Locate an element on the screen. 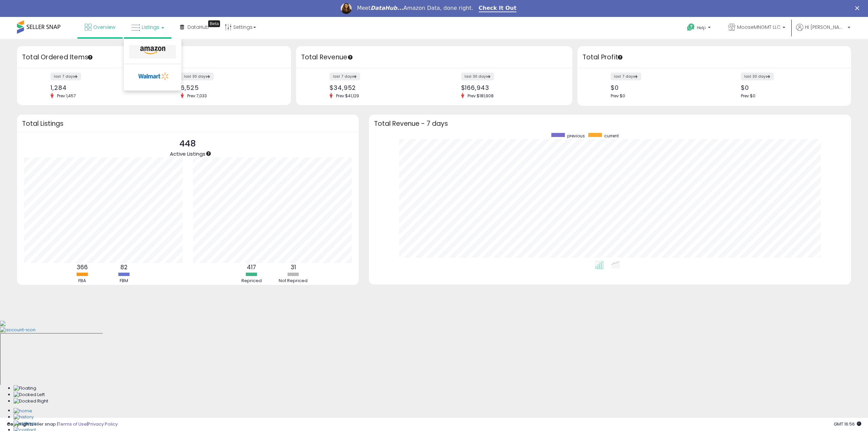  img: Profile image for Georgie is located at coordinates (346, 9).